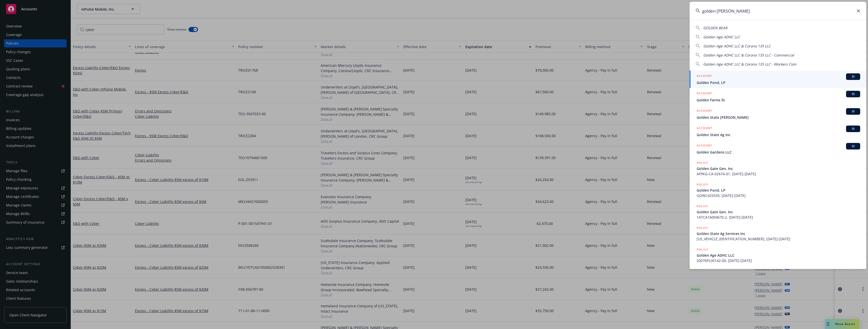 Image resolution: width=868 pixels, height=329 pixels. What do you see at coordinates (779, 100) in the screenshot?
I see `span: Golden Farms llc` at bounding box center [779, 100].